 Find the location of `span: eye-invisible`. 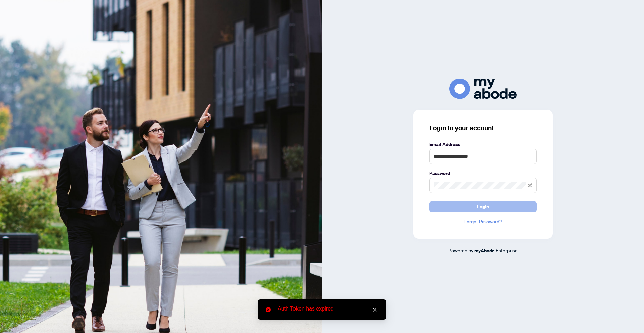

span: eye-invisible is located at coordinates (530, 185).